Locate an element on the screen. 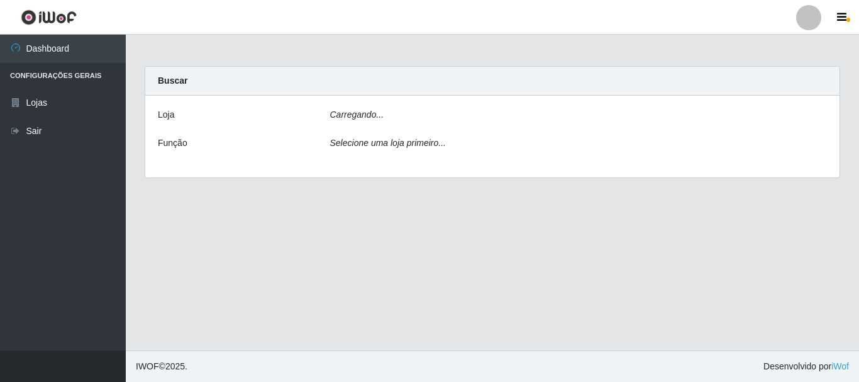 This screenshot has height=382, width=859. strong: Buscar is located at coordinates (172, 80).